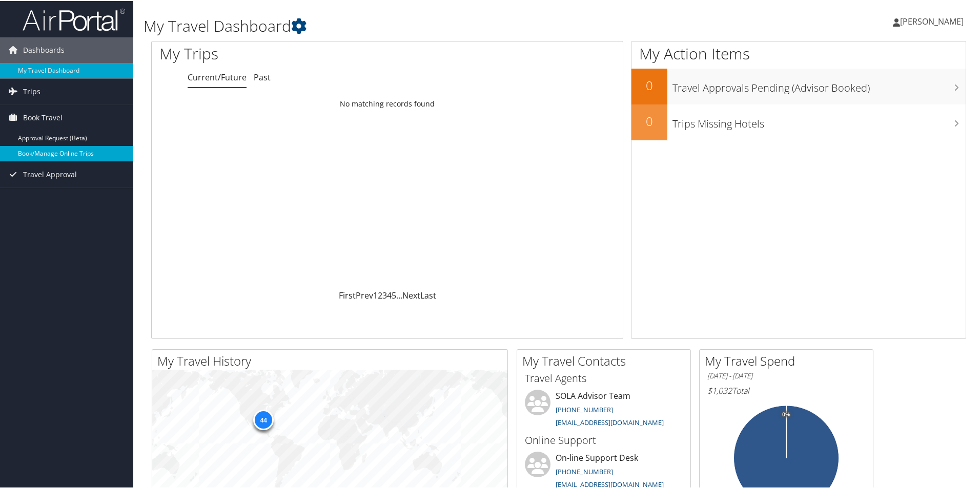  Describe the element at coordinates (389, 295) in the screenshot. I see `a: 4` at that location.